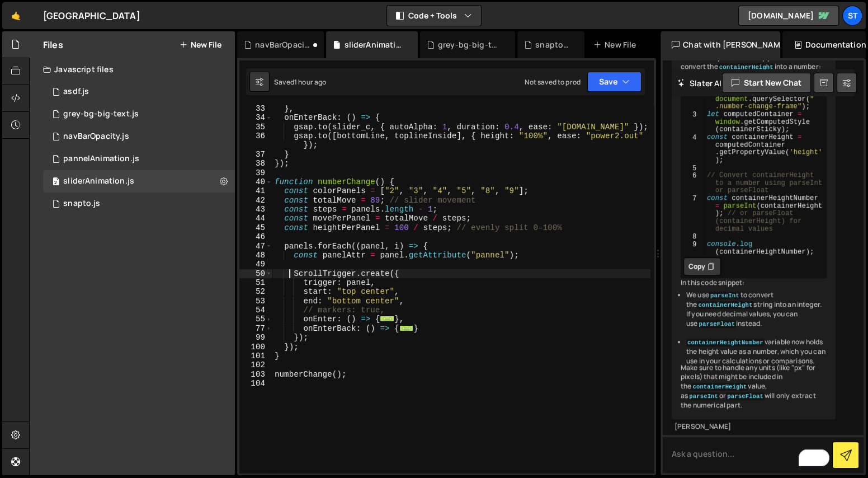 Image resolution: width=868 pixels, height=478 pixels. Describe the element at coordinates (692, 214) in the screenshot. I see `div: 7` at that location.